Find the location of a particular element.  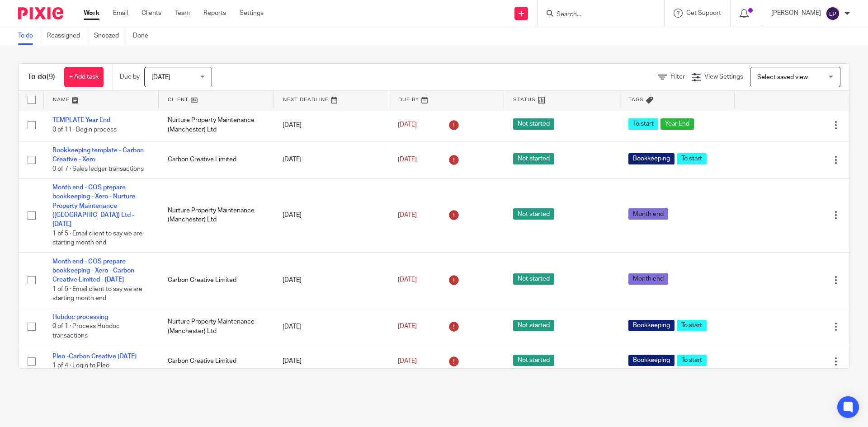

span: 0 of 11 · Begin process is located at coordinates (84, 130).